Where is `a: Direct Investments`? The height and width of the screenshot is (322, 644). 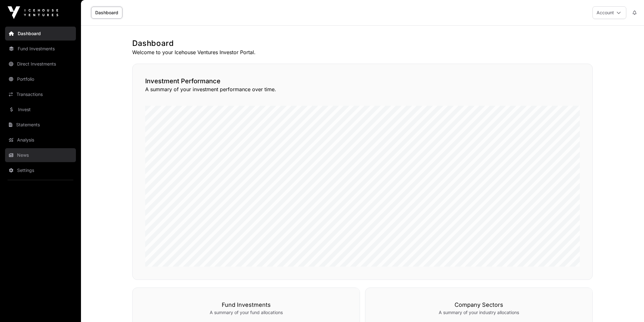 a: Direct Investments is located at coordinates (40, 64).